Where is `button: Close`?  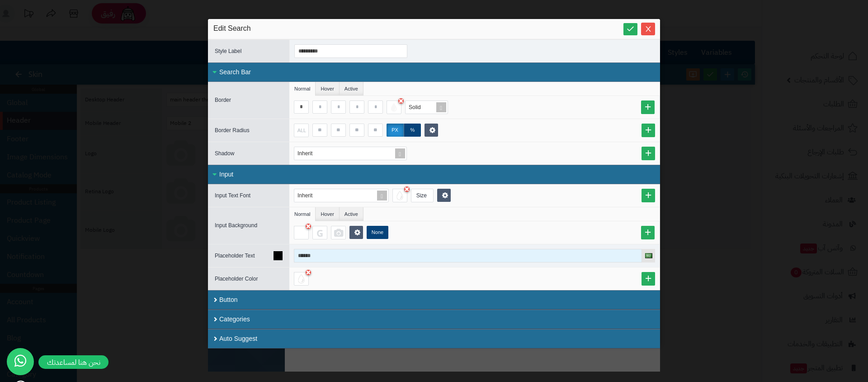
button: Close is located at coordinates (648, 29).